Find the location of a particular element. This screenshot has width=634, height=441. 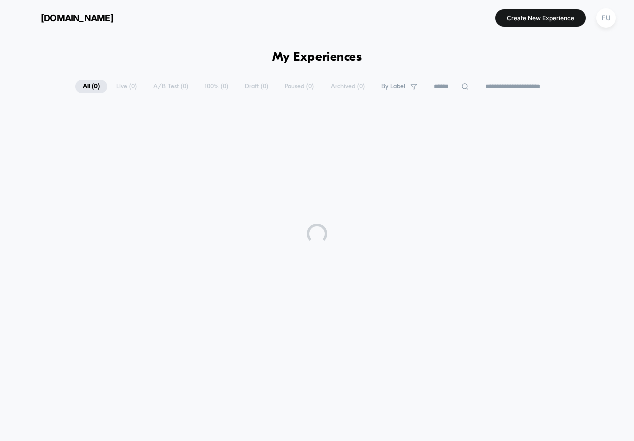

span: All ( 0 ) is located at coordinates (91, 86).